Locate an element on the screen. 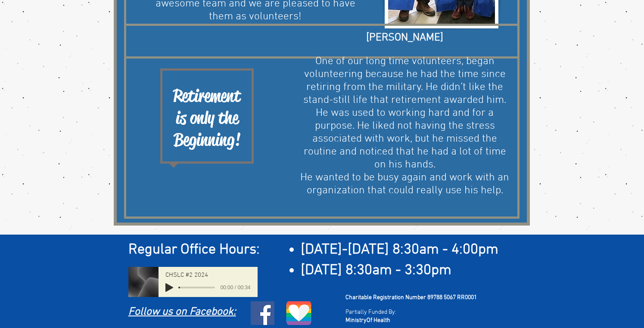 This screenshot has height=328, width=644. span: He was used to working hard and for a purpose. He liked not having the stress associated with wor... is located at coordinates (405, 139).